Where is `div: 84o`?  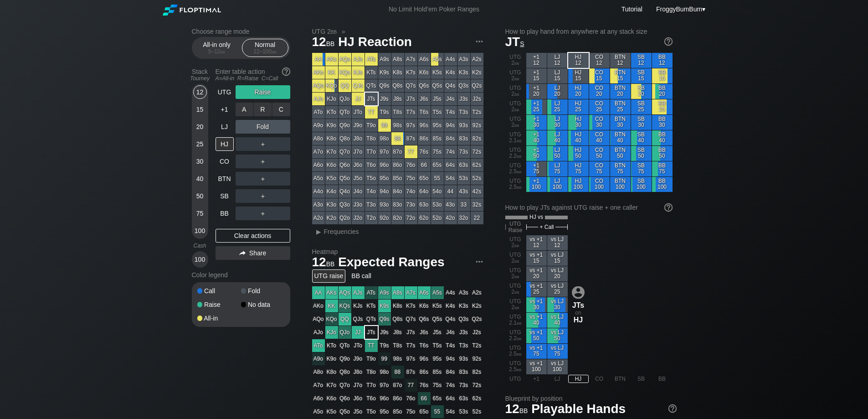 div: 84o is located at coordinates (398, 191).